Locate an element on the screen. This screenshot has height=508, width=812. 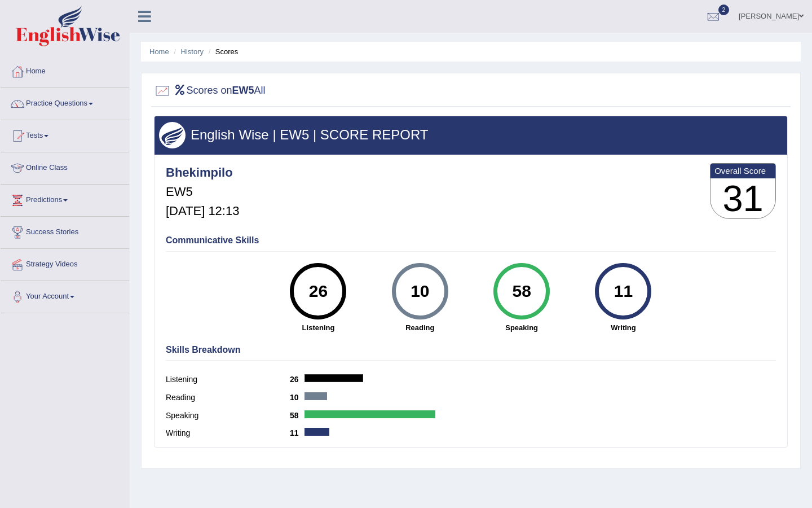
strong: Reading is located at coordinates (421, 327).